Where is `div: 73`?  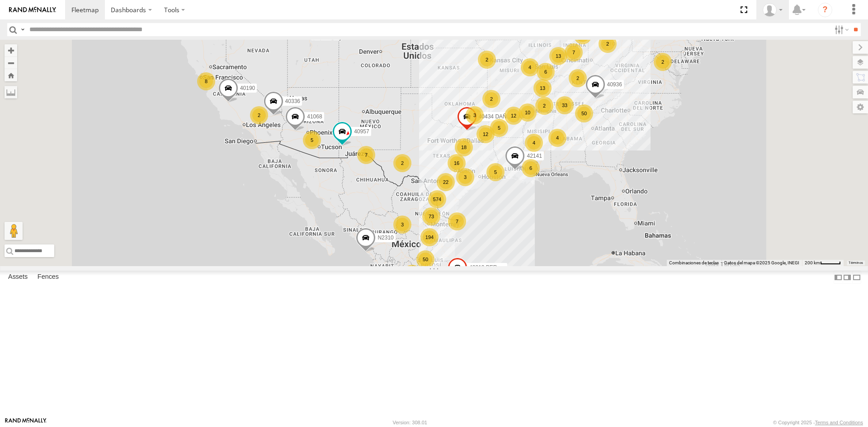
div: 73 is located at coordinates (431, 216).